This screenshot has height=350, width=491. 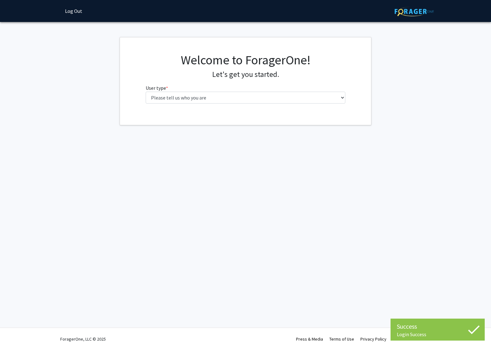 What do you see at coordinates (373, 339) in the screenshot?
I see `a: Privacy Policy` at bounding box center [373, 339].